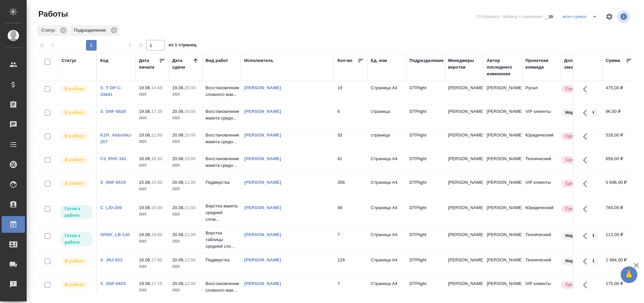 The width and height of the screenshot is (644, 303). What do you see at coordinates (113, 283) in the screenshot?
I see `a: S_SNF-6825` at bounding box center [113, 283].